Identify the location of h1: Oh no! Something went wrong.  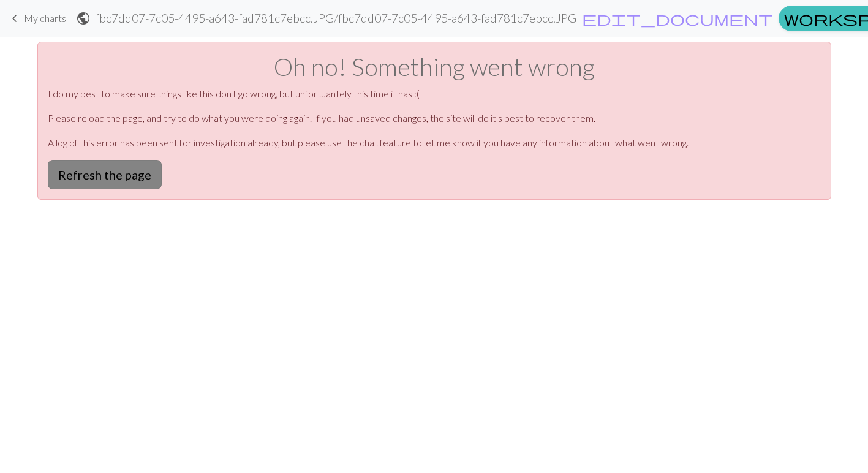
(434, 67).